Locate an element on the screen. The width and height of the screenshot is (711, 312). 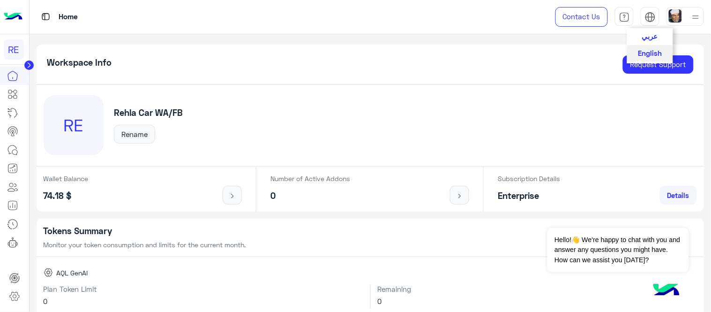
h5: Rehla Car WA/FB is located at coordinates (148, 113).